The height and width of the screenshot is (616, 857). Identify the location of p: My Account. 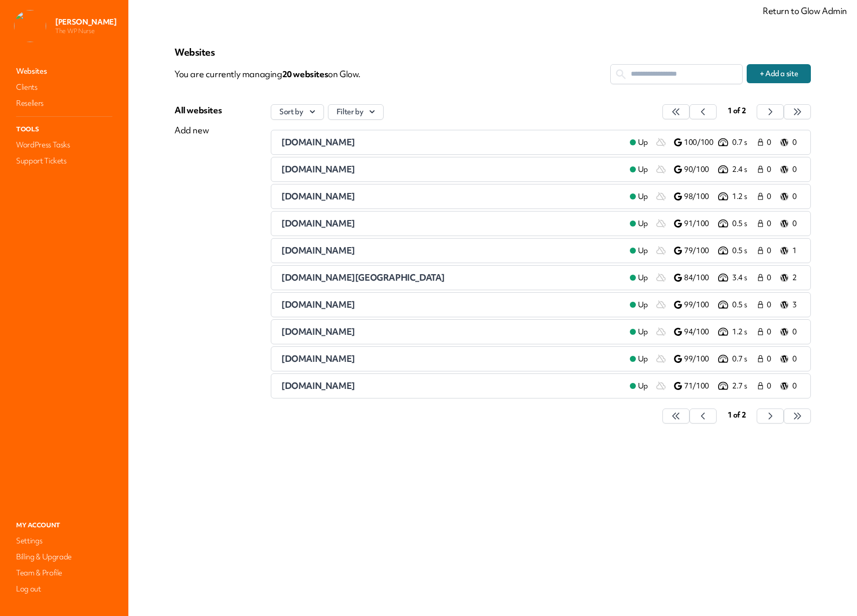
(65, 526).